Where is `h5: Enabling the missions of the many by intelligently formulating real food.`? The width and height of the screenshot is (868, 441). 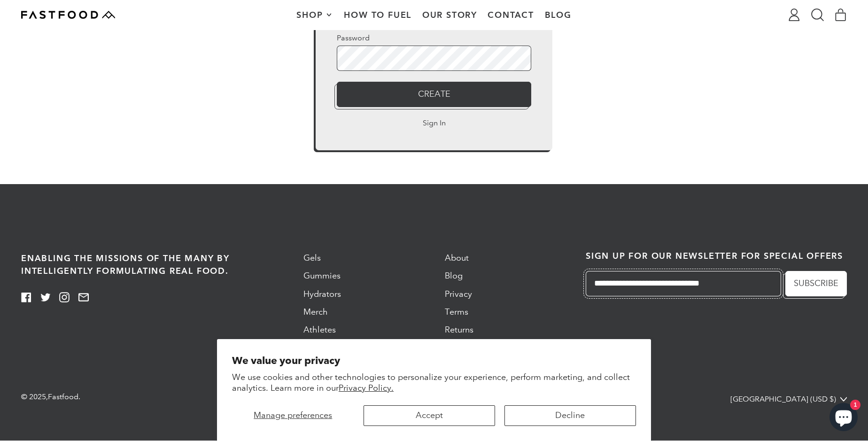
h5: Enabling the missions of the many by intelligently formulating real food. is located at coordinates (152, 264).